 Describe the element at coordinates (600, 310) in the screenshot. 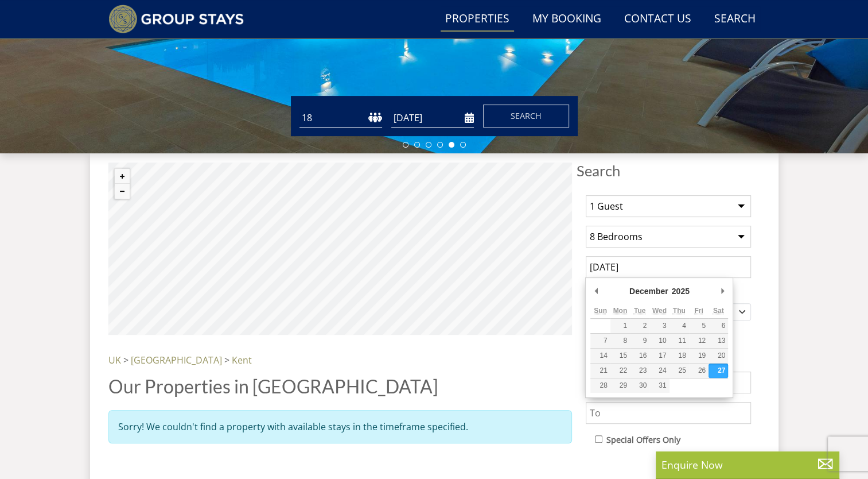

I see `abbr: Sunday` at that location.